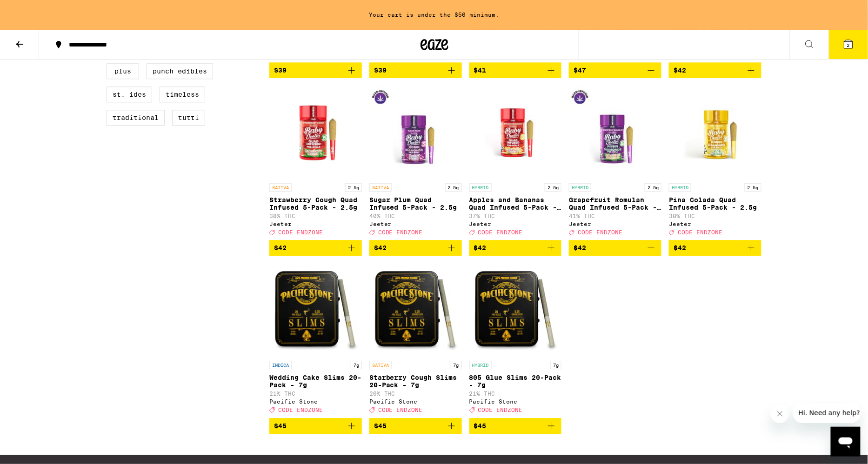 The width and height of the screenshot is (868, 464). What do you see at coordinates (123, 71) in the screenshot?
I see `label: PLUS` at bounding box center [123, 71].